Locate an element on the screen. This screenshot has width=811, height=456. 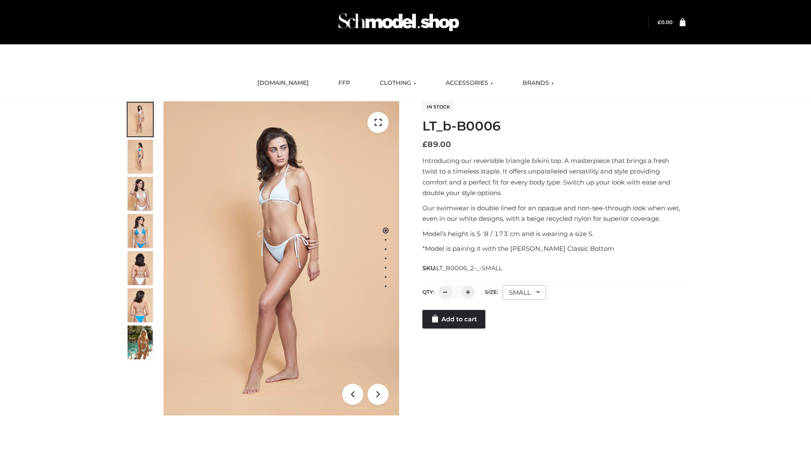
img: ArielClassicBikiniTop_CloudNine_AzureSky_OW114ECO_8-scaled.jpg is located at coordinates (140, 305).